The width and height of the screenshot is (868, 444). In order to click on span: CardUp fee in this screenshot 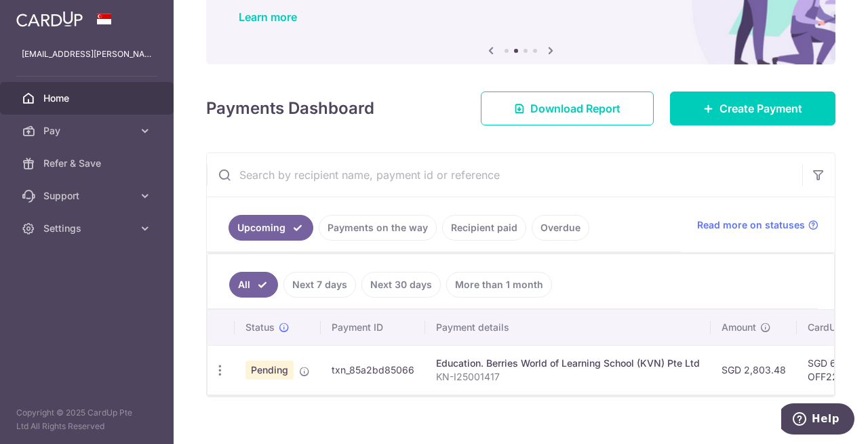, I will do `click(833, 328)`.